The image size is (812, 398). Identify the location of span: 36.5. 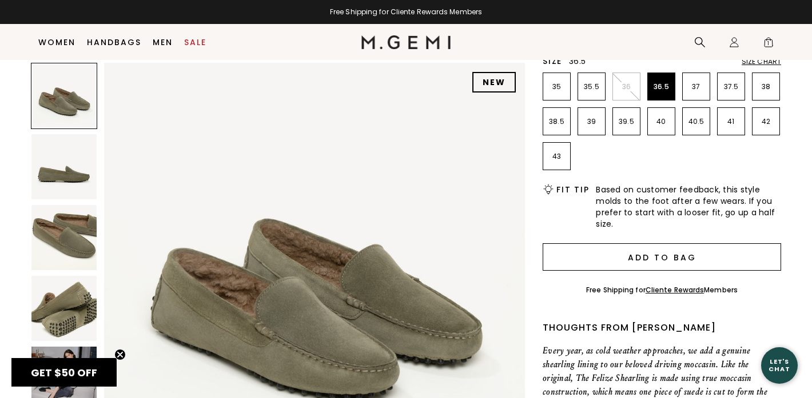
(577, 61).